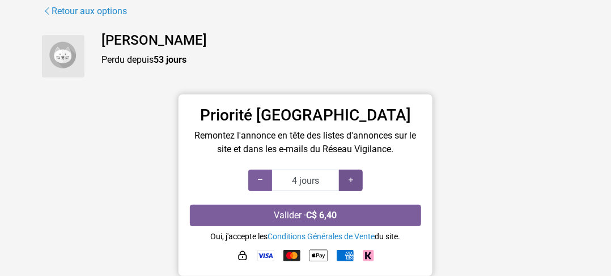 The width and height of the screenshot is (611, 276). I want to click on img: Visa, so click(266, 256).